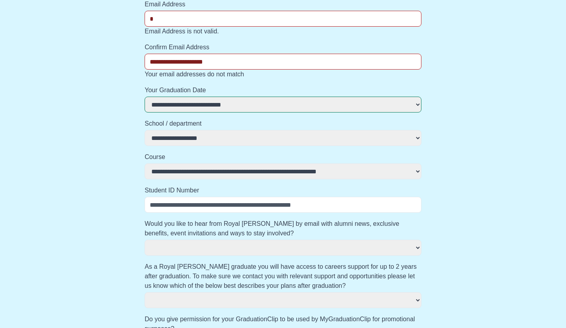 The height and width of the screenshot is (328, 566). What do you see at coordinates (283, 47) in the screenshot?
I see `label: Confirm Email Address` at bounding box center [283, 47].